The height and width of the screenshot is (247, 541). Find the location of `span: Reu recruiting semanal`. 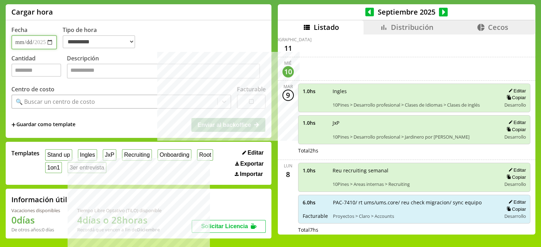

span: Reu recruiting semanal is located at coordinates (414, 170).